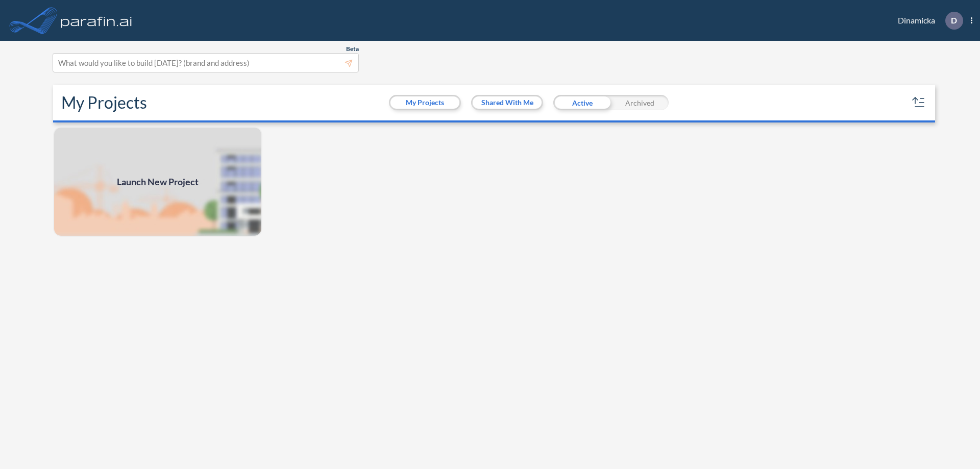 This screenshot has height=469, width=980. What do you see at coordinates (104, 102) in the screenshot?
I see `h2: My Projects` at bounding box center [104, 102].